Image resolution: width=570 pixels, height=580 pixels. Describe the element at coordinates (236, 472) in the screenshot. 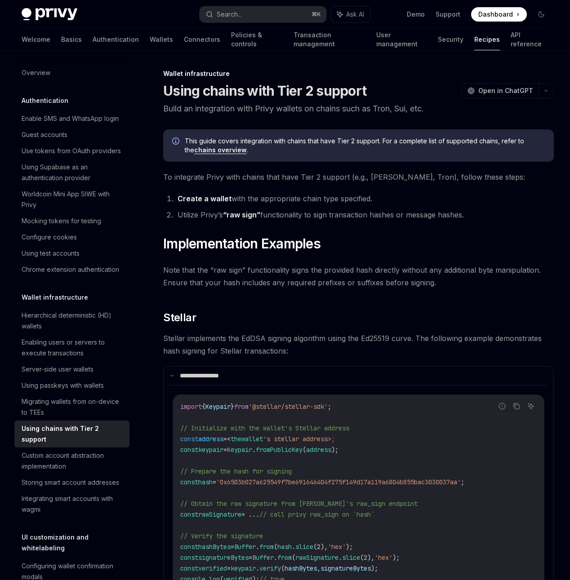

I see `span: // Prepare the hash for signing` at that location.